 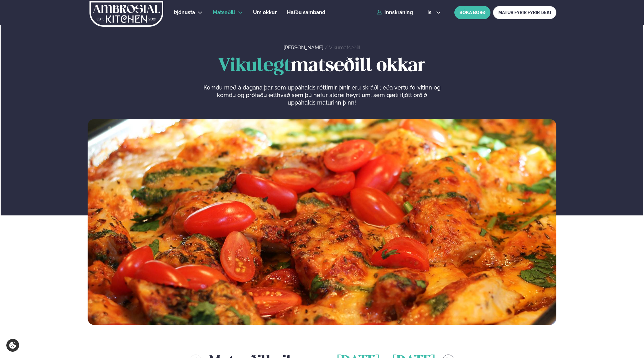 What do you see at coordinates (254, 66) in the screenshot?
I see `span: Vikulegt` at bounding box center [254, 66].